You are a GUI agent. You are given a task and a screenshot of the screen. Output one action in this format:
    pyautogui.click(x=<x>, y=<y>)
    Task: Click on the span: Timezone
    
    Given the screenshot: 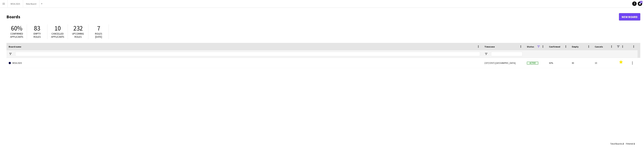 What is the action you would take?
    pyautogui.click(x=490, y=47)
    